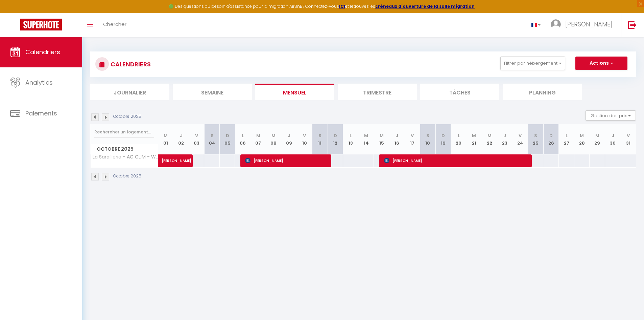 The image size is (644, 320). I want to click on th: 15, so click(382, 139).